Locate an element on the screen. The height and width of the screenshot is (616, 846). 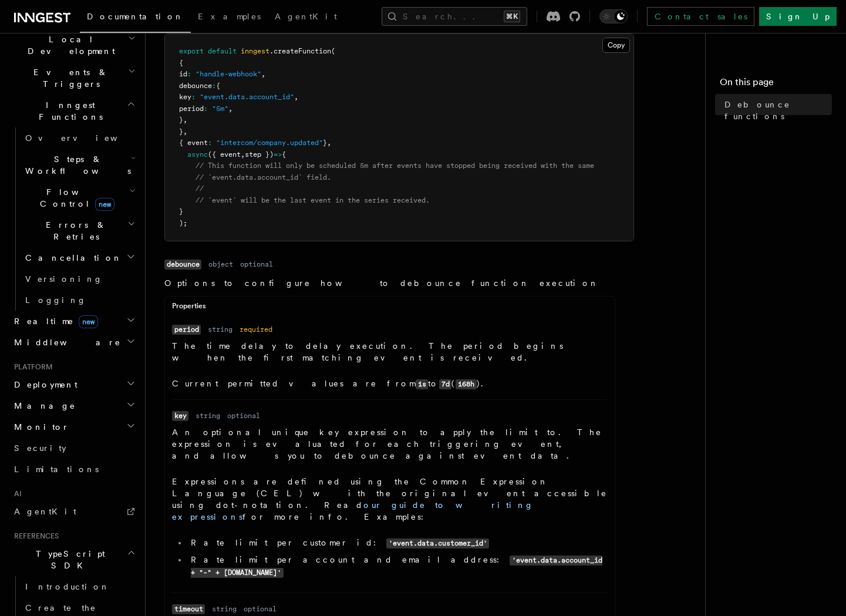
span: Middleware is located at coordinates (65, 342).